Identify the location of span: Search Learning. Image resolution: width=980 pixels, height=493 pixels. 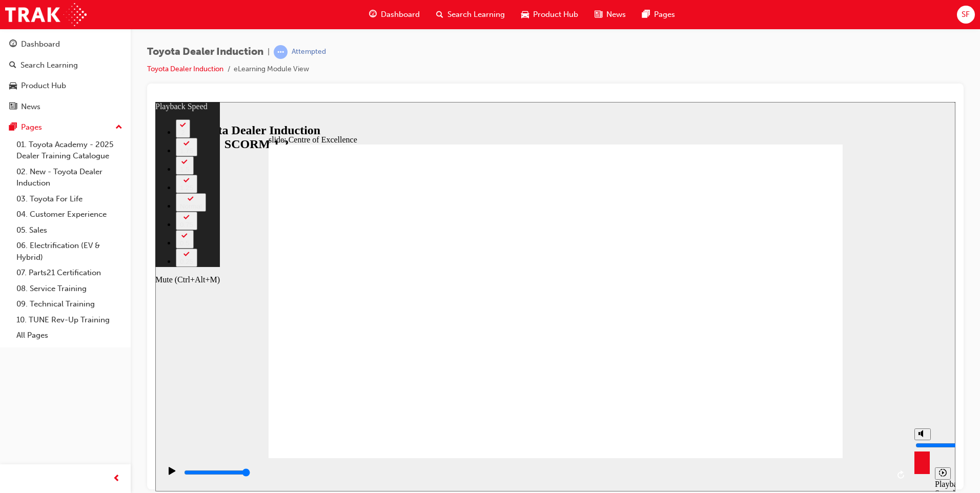
(476, 15).